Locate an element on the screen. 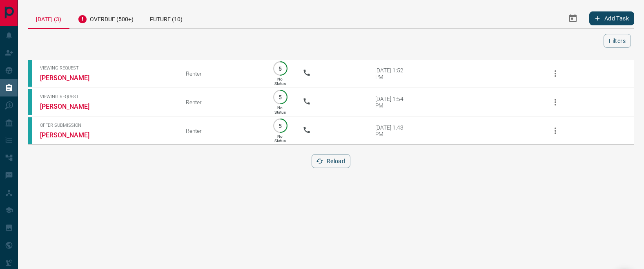 The image size is (644, 269). button: Add Task is located at coordinates (612, 18).